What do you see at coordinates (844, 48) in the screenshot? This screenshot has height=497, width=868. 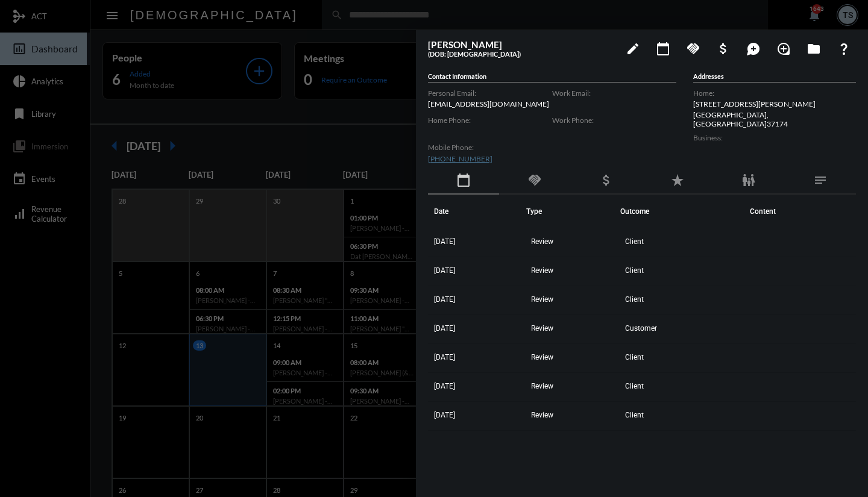 I see `button: What If?` at bounding box center [844, 48].